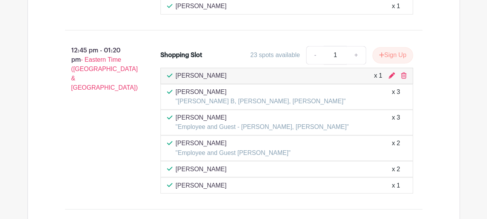 This screenshot has width=487, height=219. Describe the element at coordinates (275, 55) in the screenshot. I see `div: 23 spots available` at that location.